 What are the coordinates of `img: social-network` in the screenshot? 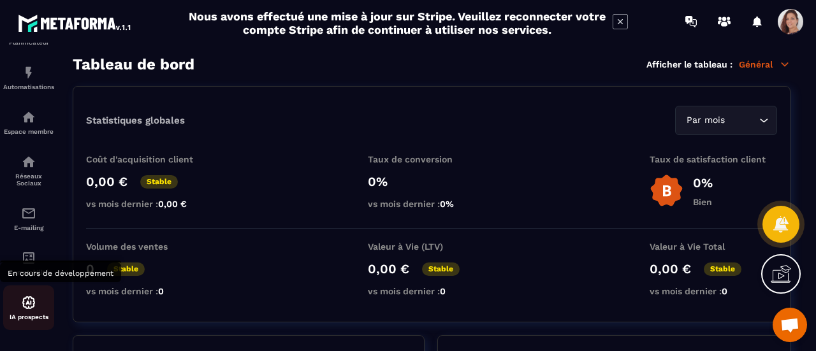 It's located at (29, 162).